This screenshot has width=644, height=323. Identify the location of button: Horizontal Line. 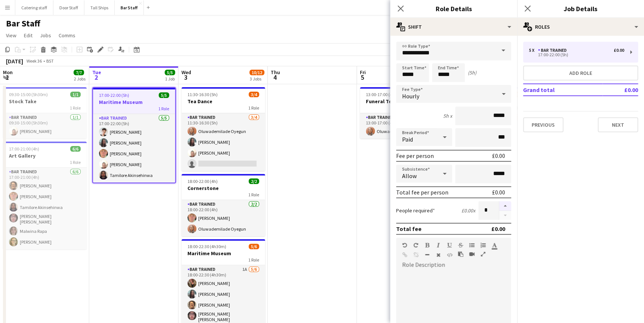
(427, 255).